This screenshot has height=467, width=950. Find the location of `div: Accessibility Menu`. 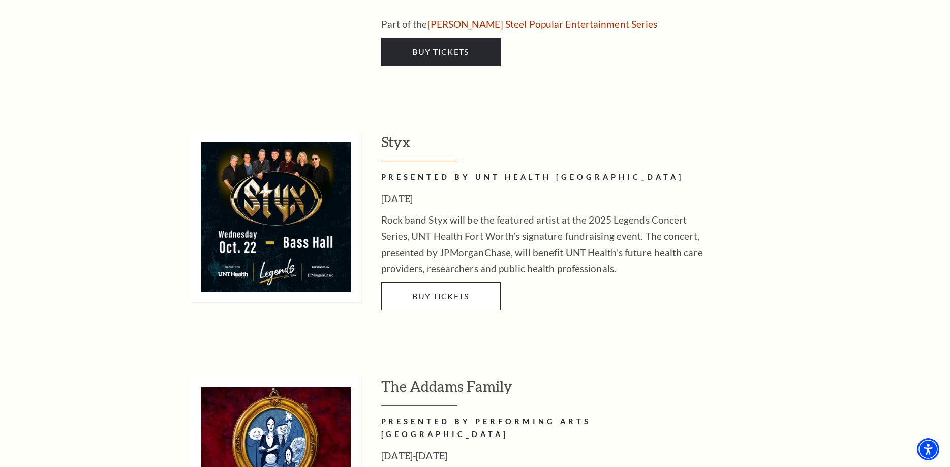

div: Accessibility Menu is located at coordinates (928, 449).